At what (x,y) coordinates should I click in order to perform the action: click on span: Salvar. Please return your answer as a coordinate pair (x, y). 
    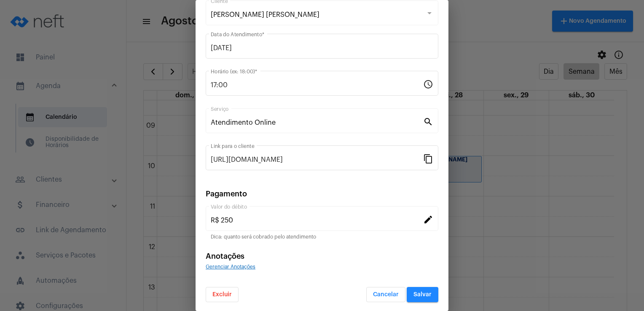
    Looking at the image, I should click on (423, 294).